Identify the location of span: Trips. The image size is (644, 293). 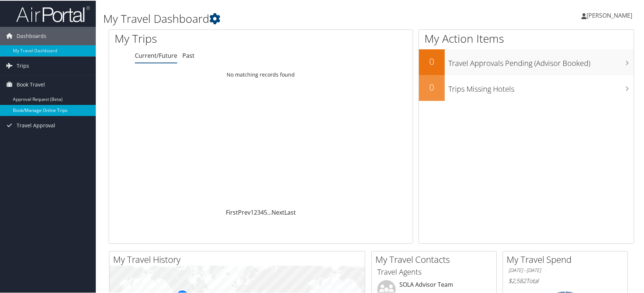
(23, 65).